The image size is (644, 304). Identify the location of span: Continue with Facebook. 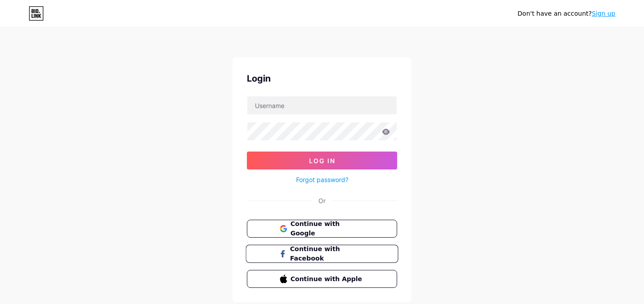
(327, 253).